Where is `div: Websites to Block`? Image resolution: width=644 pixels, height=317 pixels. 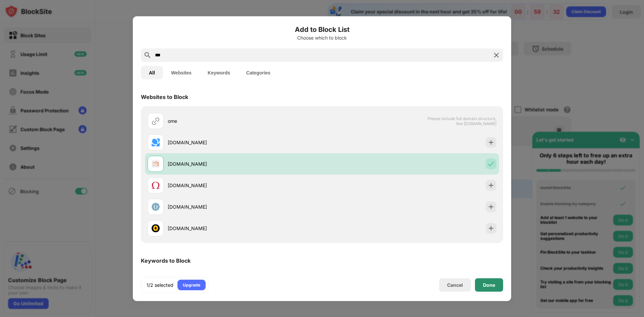 div: Websites to Block is located at coordinates (164, 97).